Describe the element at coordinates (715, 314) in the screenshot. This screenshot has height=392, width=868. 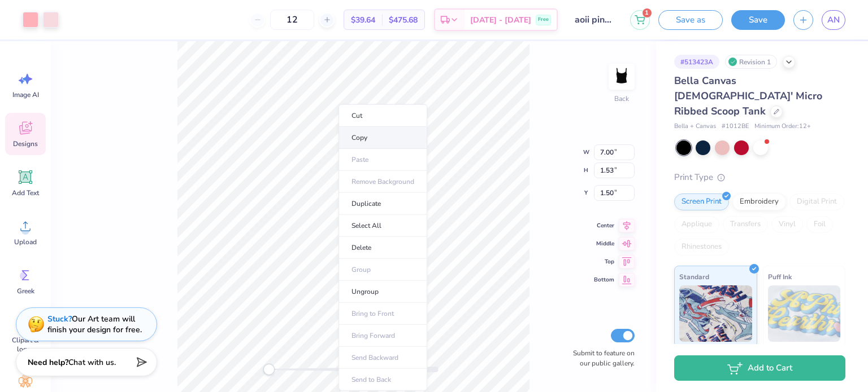
I see `img: Standard` at that location.